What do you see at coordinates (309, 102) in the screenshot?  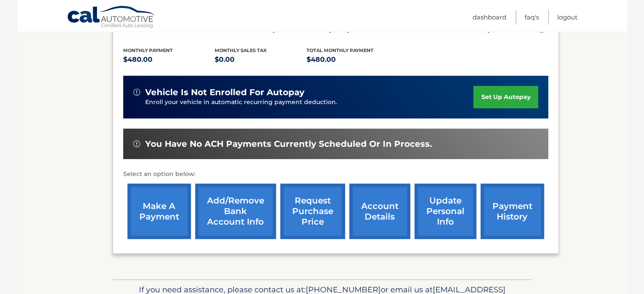 I see `p: Enroll your vehicle in automatic recurring payment deduction.` at bounding box center [309, 102].